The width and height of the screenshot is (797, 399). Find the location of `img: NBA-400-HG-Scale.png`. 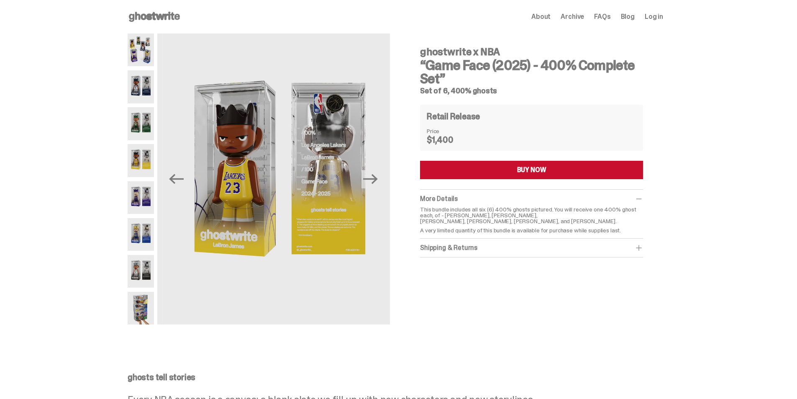

img: NBA-400-HG-Scale.png is located at coordinates (141, 308).